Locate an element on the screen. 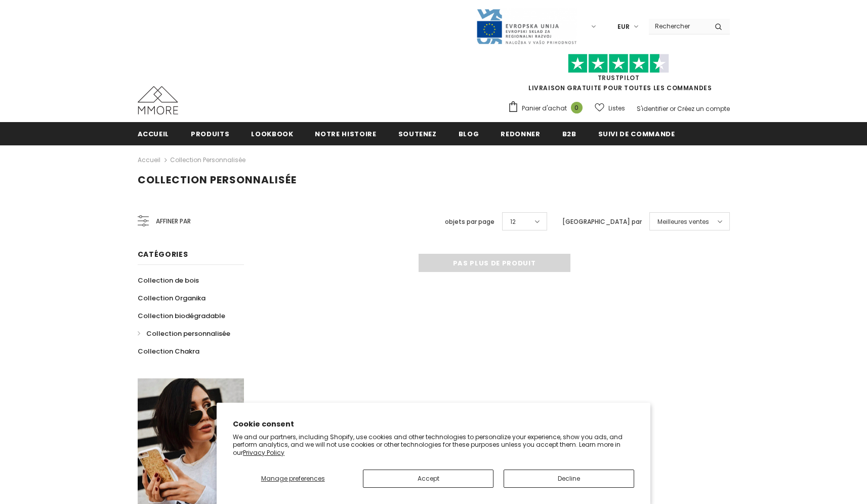 The image size is (867, 504). a: Collection Organika is located at coordinates (172, 298).